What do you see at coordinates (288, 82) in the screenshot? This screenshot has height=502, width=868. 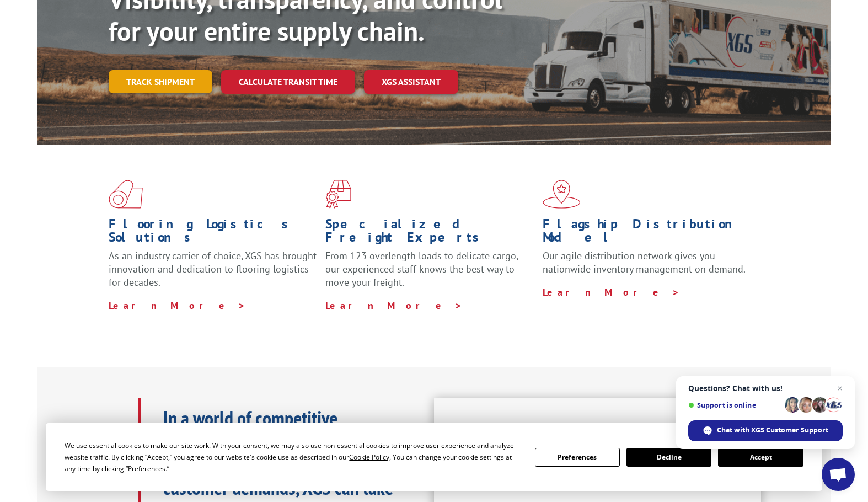 I see `a: Calculate transit time` at bounding box center [288, 82].